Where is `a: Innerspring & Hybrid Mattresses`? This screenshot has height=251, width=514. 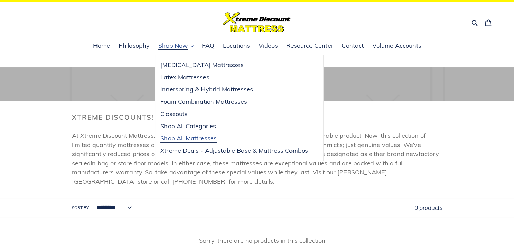
a: Innerspring & Hybrid Mattresses is located at coordinates (234, 89).